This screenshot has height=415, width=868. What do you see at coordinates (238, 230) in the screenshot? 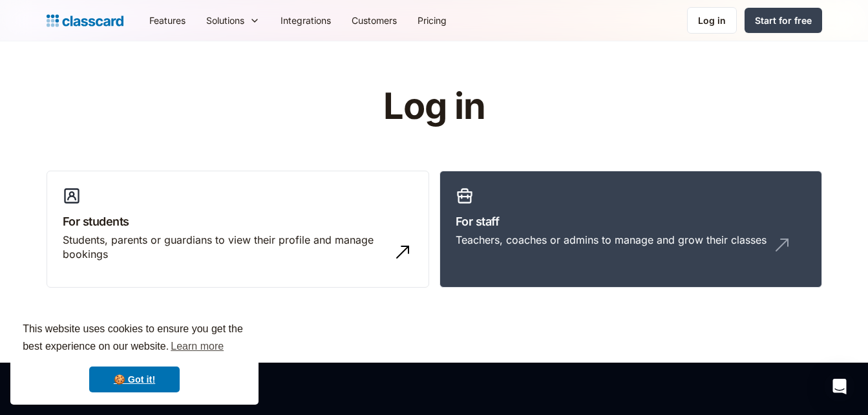
I see `a: For studentsStudents, parents or guardians to view their profile and manage bookings` at bounding box center [238, 230].